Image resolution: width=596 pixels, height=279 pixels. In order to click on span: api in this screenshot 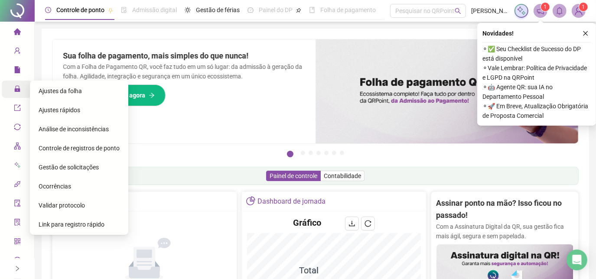, I will do `click(17, 186)`.